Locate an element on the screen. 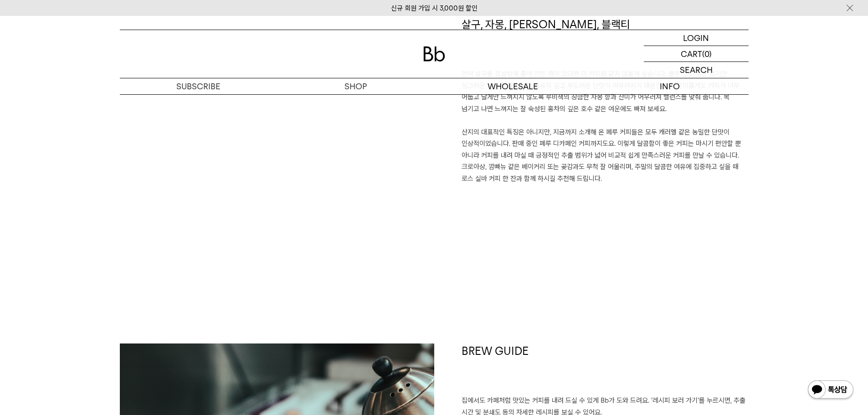  p: INFO is located at coordinates (670, 86).